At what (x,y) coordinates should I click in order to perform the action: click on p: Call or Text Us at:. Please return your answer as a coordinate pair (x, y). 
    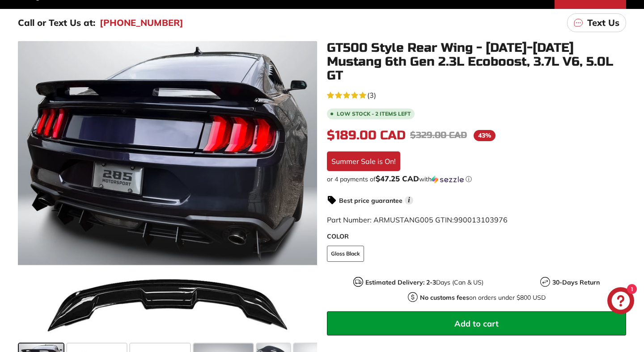
    Looking at the image, I should click on (56, 23).